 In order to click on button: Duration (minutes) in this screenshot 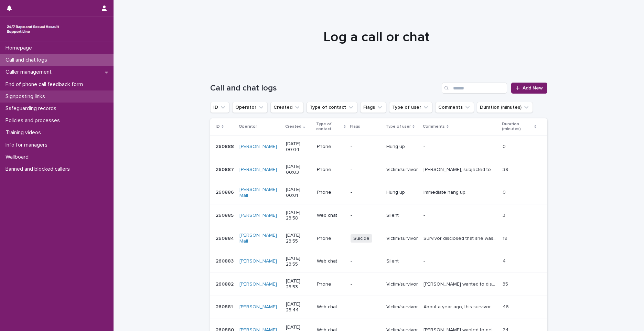, I will do `click(504, 107)`.